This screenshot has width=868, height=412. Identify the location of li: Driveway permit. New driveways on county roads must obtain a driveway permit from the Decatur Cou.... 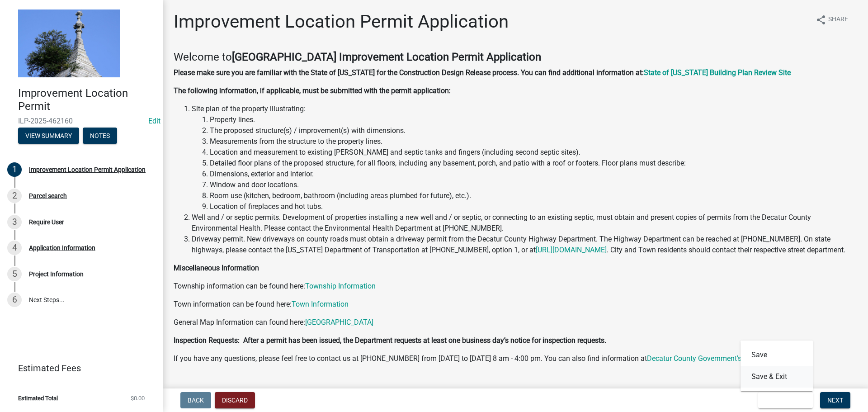
(524, 244).